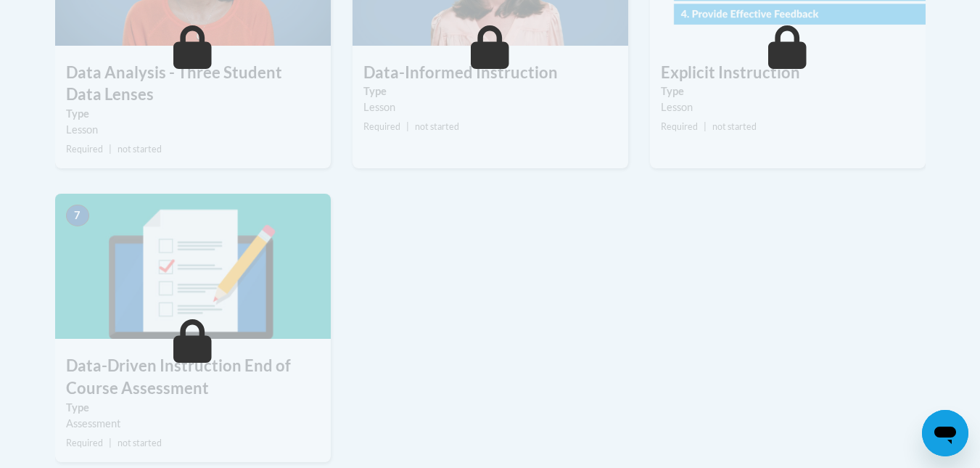 Image resolution: width=980 pixels, height=468 pixels. Describe the element at coordinates (193, 377) in the screenshot. I see `h3: Data-Driven Instruction End of Course Assessment` at that location.